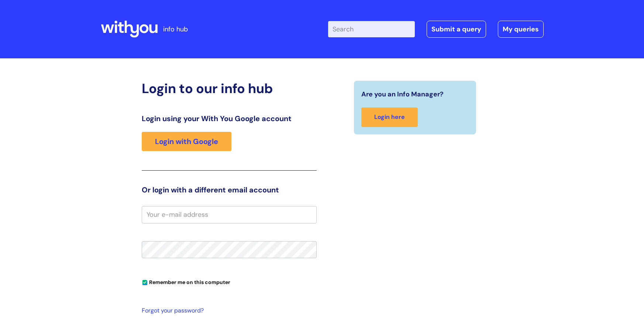 Image resolution: width=644 pixels, height=318 pixels. What do you see at coordinates (186, 141) in the screenshot?
I see `a: Login with Google` at bounding box center [186, 141].